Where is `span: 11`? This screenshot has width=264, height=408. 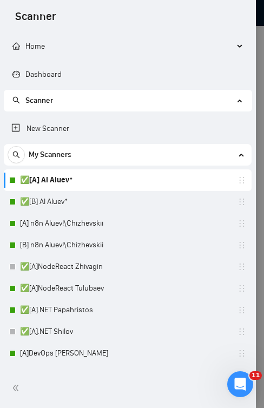
span: 11 is located at coordinates (255, 375).